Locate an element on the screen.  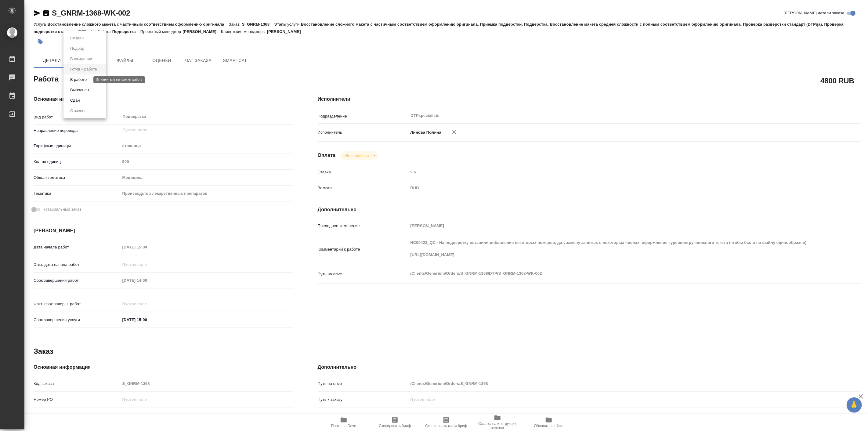
button: Подбор is located at coordinates (77, 48).